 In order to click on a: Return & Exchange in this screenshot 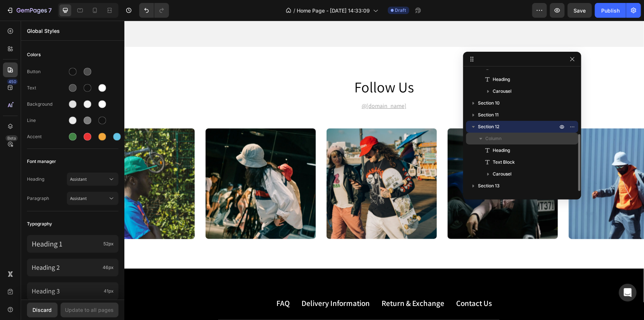, I will do `click(289, 282)`.